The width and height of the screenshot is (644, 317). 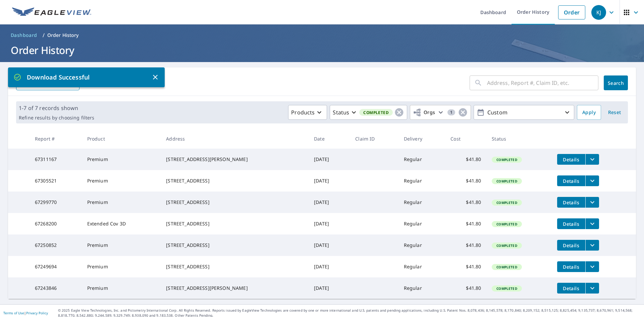 What do you see at coordinates (234, 139) in the screenshot?
I see `th: Address` at bounding box center [234, 139].